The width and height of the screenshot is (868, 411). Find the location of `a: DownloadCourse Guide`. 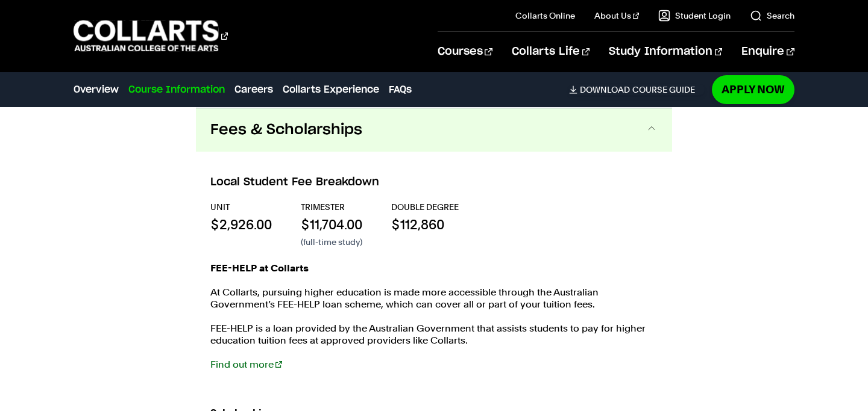

a: DownloadCourse Guide is located at coordinates (637, 90).